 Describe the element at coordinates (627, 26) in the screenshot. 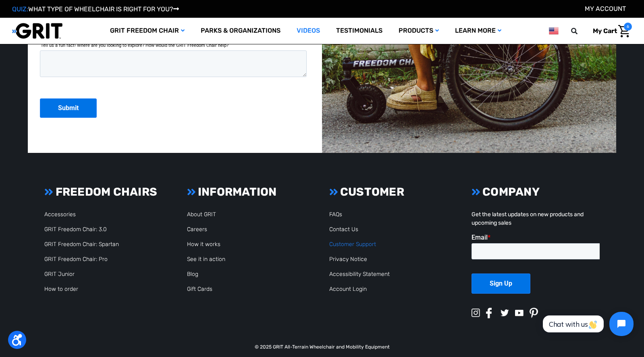

I see `span: 6` at that location.